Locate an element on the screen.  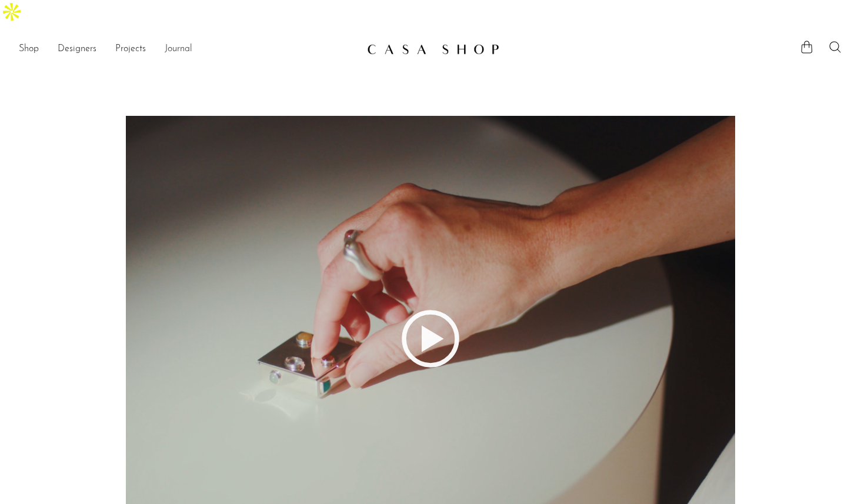
nav: Desktop navigation is located at coordinates (188, 50).